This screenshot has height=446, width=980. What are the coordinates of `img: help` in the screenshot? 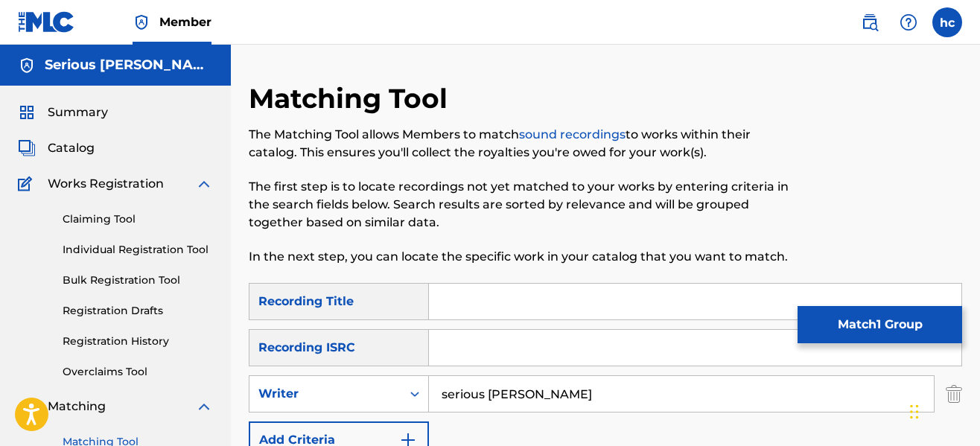 It's located at (909, 22).